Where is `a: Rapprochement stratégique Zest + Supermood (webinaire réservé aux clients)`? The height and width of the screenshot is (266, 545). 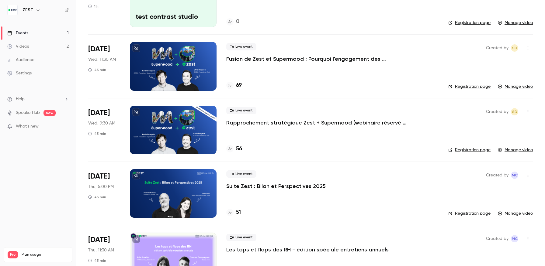
a: Rapprochement stratégique Zest + Supermood (webinaire réservé aux clients) is located at coordinates (317, 123).